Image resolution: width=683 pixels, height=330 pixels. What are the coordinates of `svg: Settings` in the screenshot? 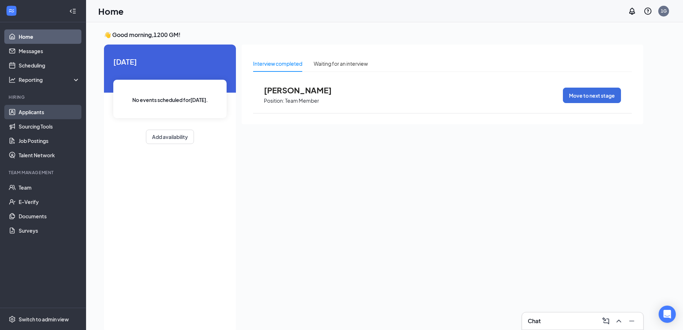 It's located at (12, 319).